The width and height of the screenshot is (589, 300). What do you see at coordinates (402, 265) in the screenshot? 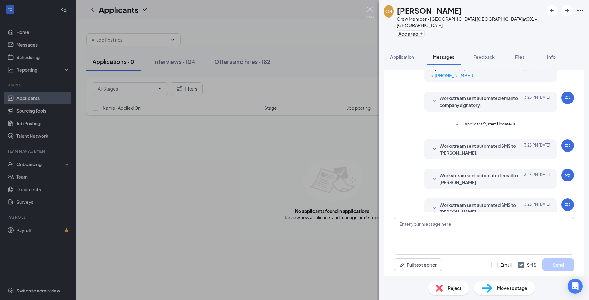
I see `svg: Pen` at bounding box center [402, 265].